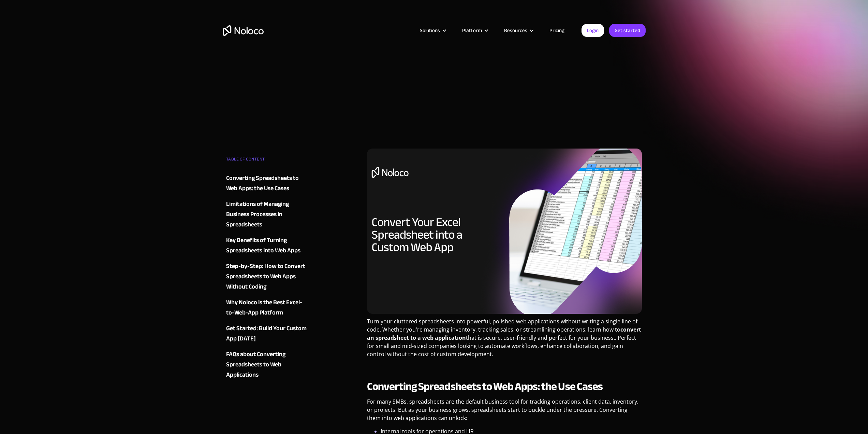 Image resolution: width=868 pixels, height=434 pixels. What do you see at coordinates (267, 214) in the screenshot?
I see `div: Limitations of Managing Business Processes in Spreadsheets` at bounding box center [267, 214].